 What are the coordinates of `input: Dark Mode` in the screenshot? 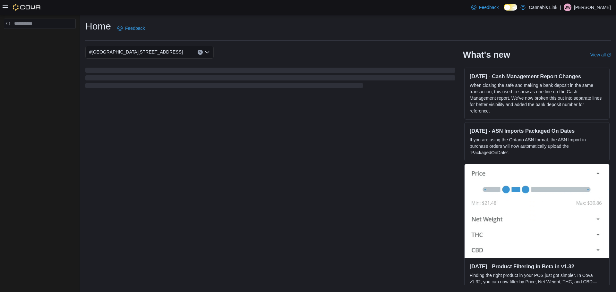 It's located at (510, 7).